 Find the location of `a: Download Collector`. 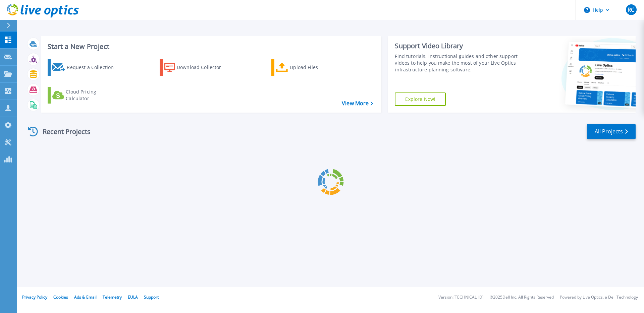

a: Download Collector is located at coordinates (197, 67).